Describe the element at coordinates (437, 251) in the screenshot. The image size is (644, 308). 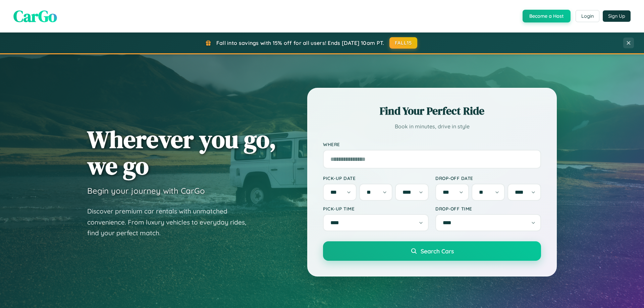
I see `span: Search Cars` at that location.